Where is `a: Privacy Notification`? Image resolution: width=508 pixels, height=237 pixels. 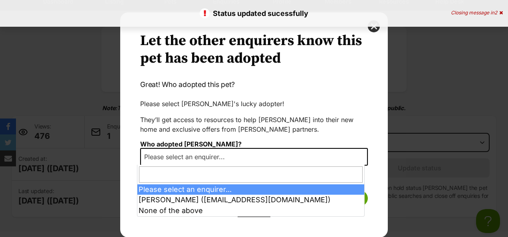 a: Privacy Notification is located at coordinates (116, 4).